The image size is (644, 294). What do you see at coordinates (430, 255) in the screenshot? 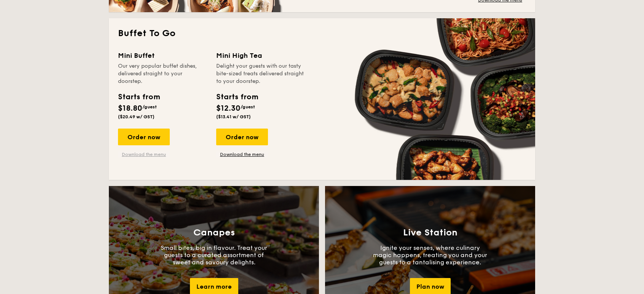
I see `p: Ignite your senses, where culinary magic happens, treating you and your guests to a tantalising e...` at bounding box center [430, 255].